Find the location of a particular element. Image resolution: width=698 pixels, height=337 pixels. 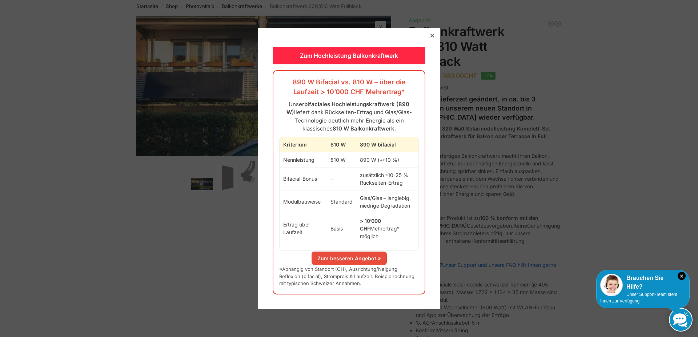

td: Modulbauweise is located at coordinates (303, 202).